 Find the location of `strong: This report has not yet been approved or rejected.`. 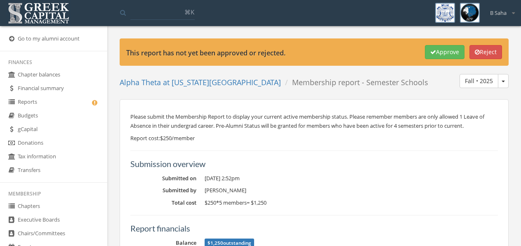

strong: This report has not yet been approved or rejected. is located at coordinates (206, 53).